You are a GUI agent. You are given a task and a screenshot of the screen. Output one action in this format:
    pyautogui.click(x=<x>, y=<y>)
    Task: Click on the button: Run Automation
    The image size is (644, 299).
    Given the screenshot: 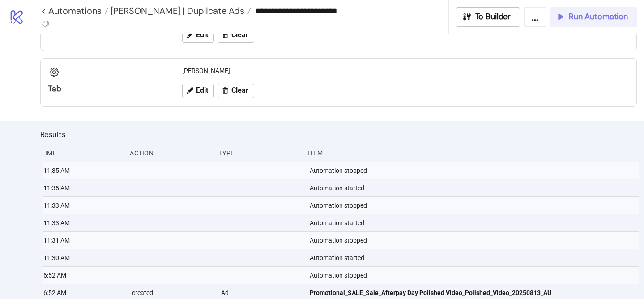 What is the action you would take?
    pyautogui.click(x=593, y=17)
    